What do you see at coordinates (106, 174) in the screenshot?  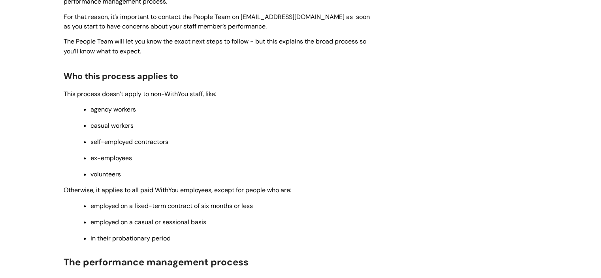 I see `span: volunteers` at bounding box center [106, 174].